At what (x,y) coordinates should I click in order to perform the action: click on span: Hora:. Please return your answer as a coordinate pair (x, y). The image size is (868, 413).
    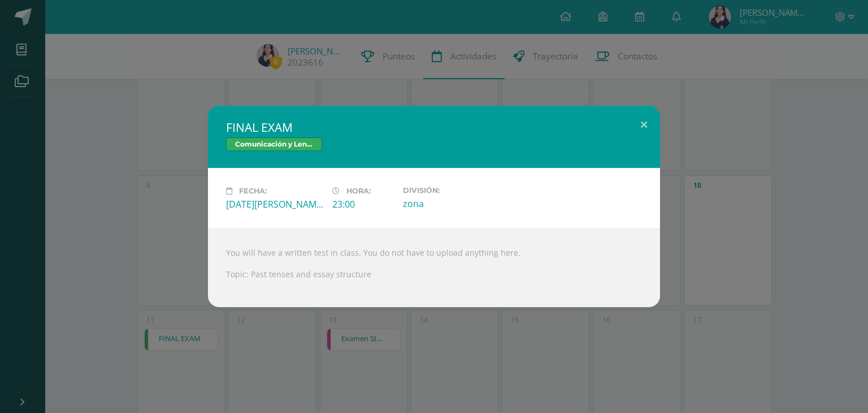
    Looking at the image, I should click on (359, 190).